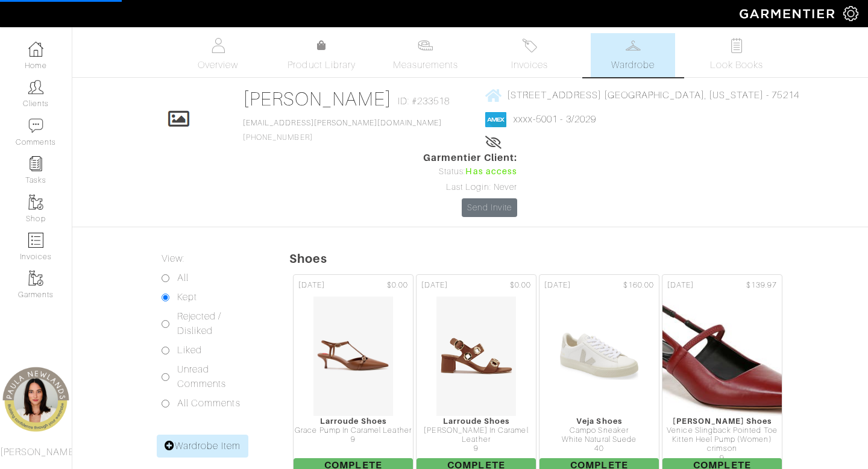 The height and width of the screenshot is (469, 868). I want to click on h5: Shoes, so click(578, 258).